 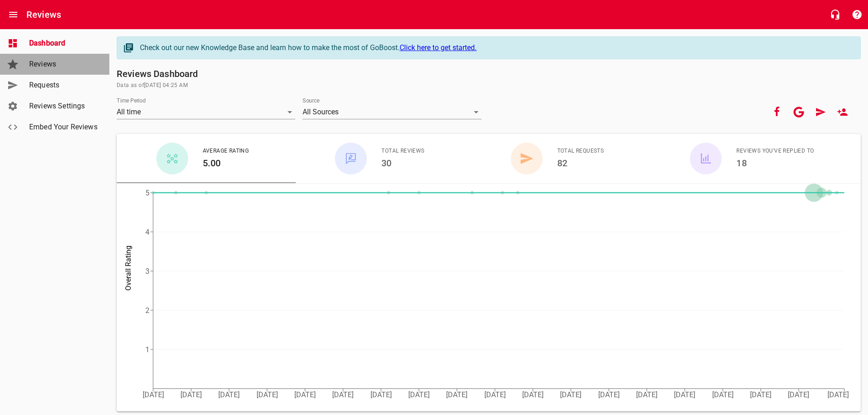 What do you see at coordinates (226, 151) in the screenshot?
I see `span: Average Rating` at bounding box center [226, 151].